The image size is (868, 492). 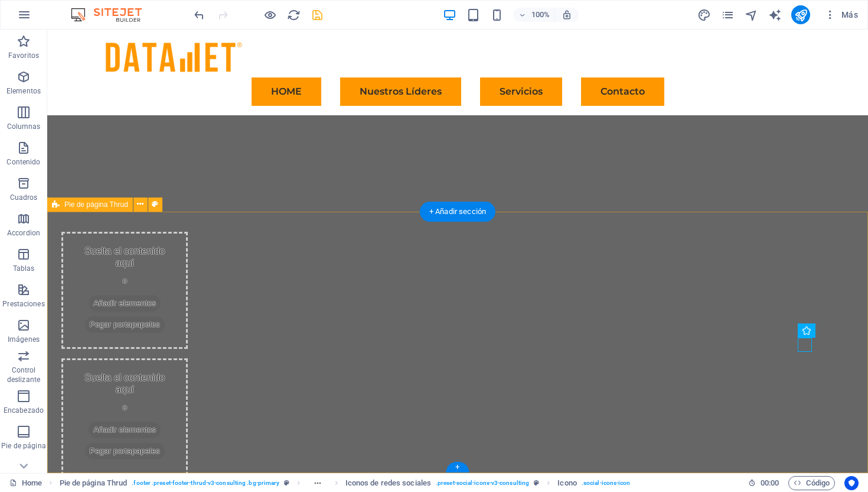 What do you see at coordinates (294, 15) in the screenshot?
I see `button: reload` at bounding box center [294, 15].